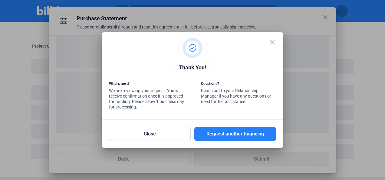  I want to click on mat-icon: close, so click(272, 42).